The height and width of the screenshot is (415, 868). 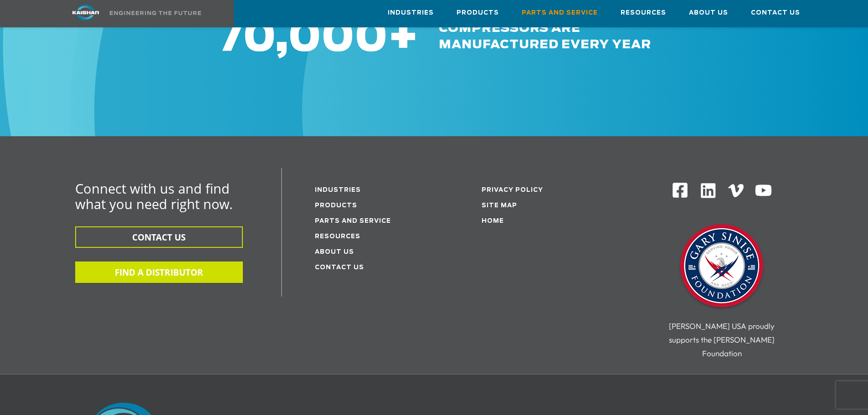 I want to click on span: Parts and Service, so click(x=559, y=13).